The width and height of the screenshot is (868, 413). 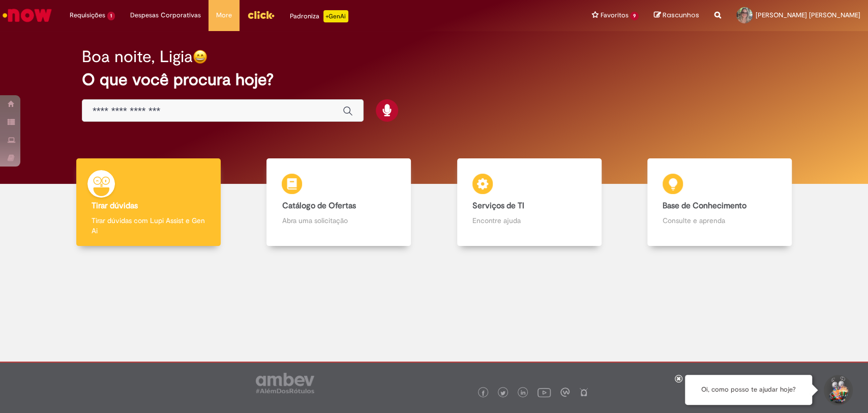 I want to click on img: logo_footer_workplace.png, so click(x=565, y=392).